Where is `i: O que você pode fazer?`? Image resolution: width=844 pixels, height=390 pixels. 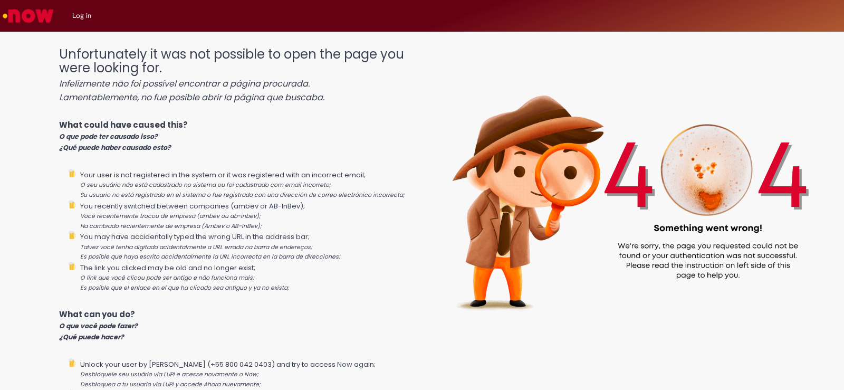 i: O que você pode fazer? is located at coordinates (98, 325).